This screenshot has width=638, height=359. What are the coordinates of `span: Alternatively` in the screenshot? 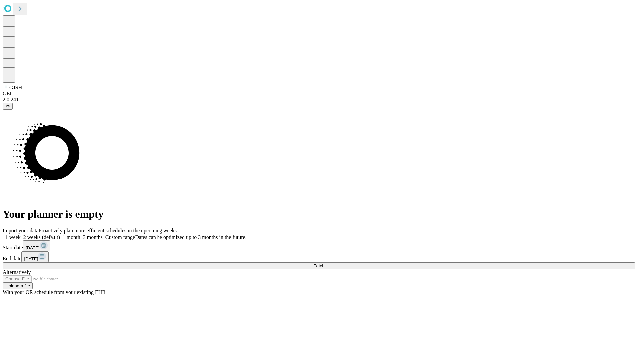 It's located at (17, 272).